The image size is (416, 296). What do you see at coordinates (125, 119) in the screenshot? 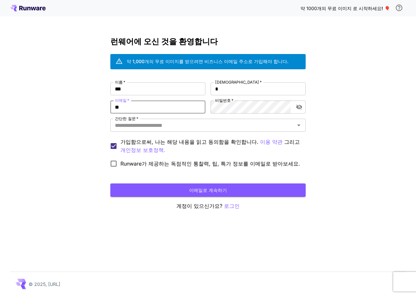
I see `font: 간단한 질문` at bounding box center [125, 119].